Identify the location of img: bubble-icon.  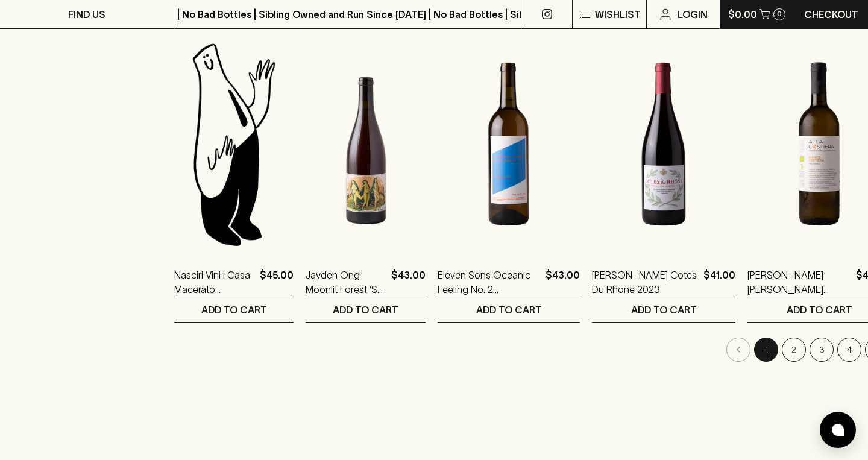
(837, 429).